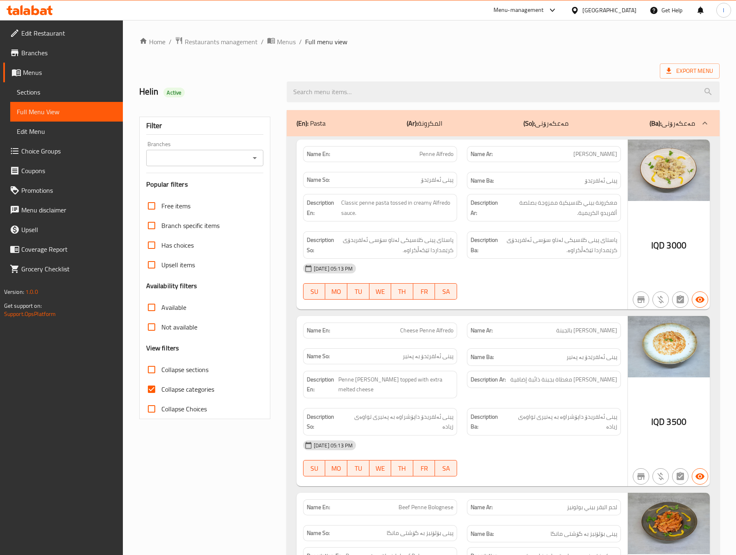  Describe the element at coordinates (583, 534) in the screenshot. I see `span: پینی بۆلۆنیز بە گۆشتی مانگا` at that location.